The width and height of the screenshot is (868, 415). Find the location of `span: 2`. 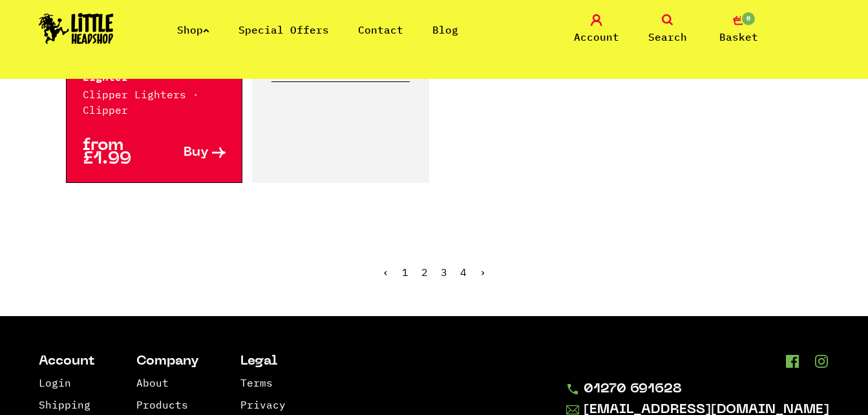

span: 2 is located at coordinates (425, 271).